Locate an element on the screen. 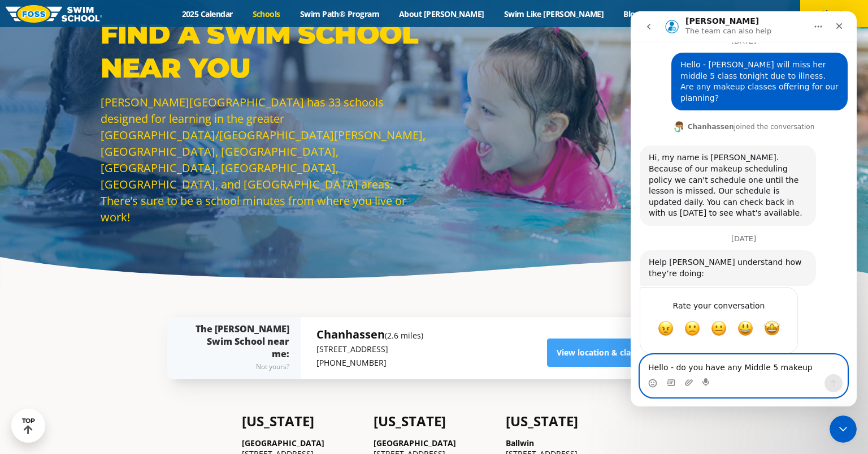 The width and height of the screenshot is (868, 454). button: Gif picker is located at coordinates (40, 371).